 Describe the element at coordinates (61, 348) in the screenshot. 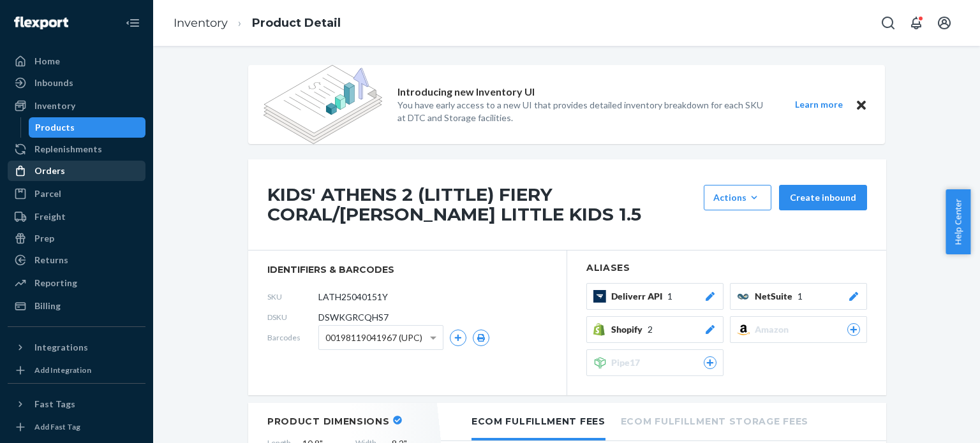

I see `div: Integrations` at that location.